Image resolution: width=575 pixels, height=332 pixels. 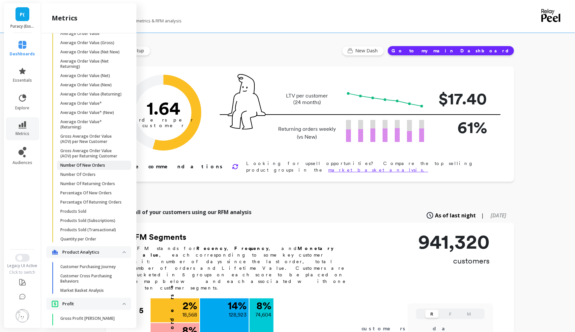 I want to click on p: Explore all of your customers using our RFM analysis, so click(x=183, y=212).